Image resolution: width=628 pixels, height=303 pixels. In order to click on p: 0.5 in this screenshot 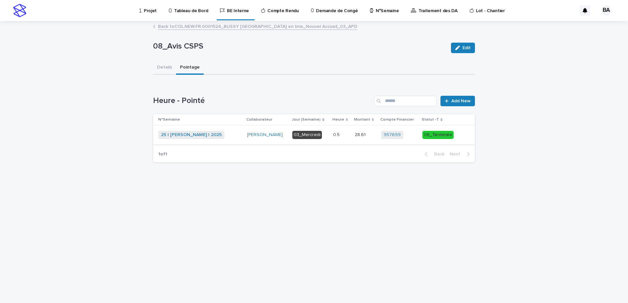, I will do `click(337, 134)`.